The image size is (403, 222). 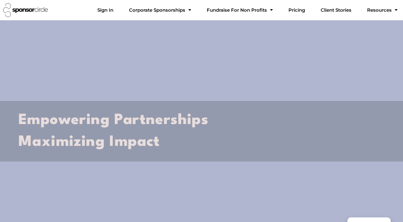 I want to click on a: Resources, so click(x=383, y=10).